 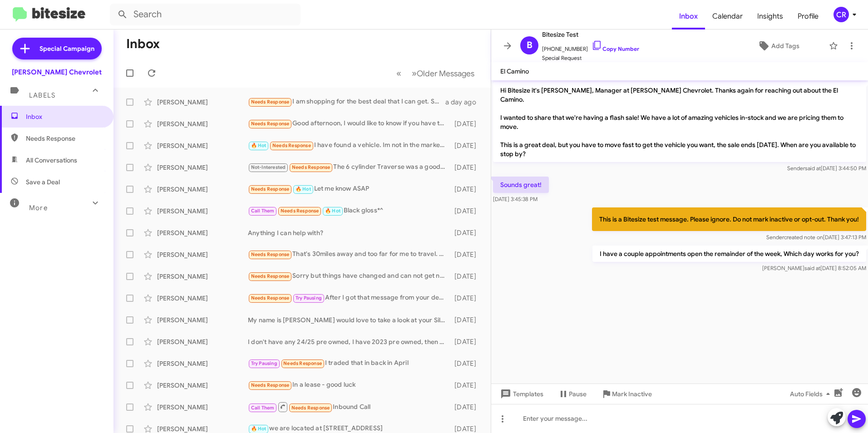 What do you see at coordinates (727, 16) in the screenshot?
I see `span: Calendar` at bounding box center [727, 16].